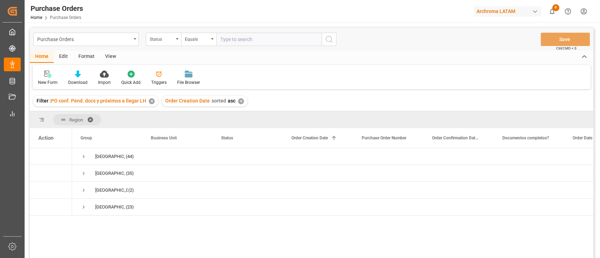 Image resolution: width=600 pixels, height=258 pixels. What do you see at coordinates (44, 101) in the screenshot?
I see `span: Filter :` at bounding box center [44, 101].